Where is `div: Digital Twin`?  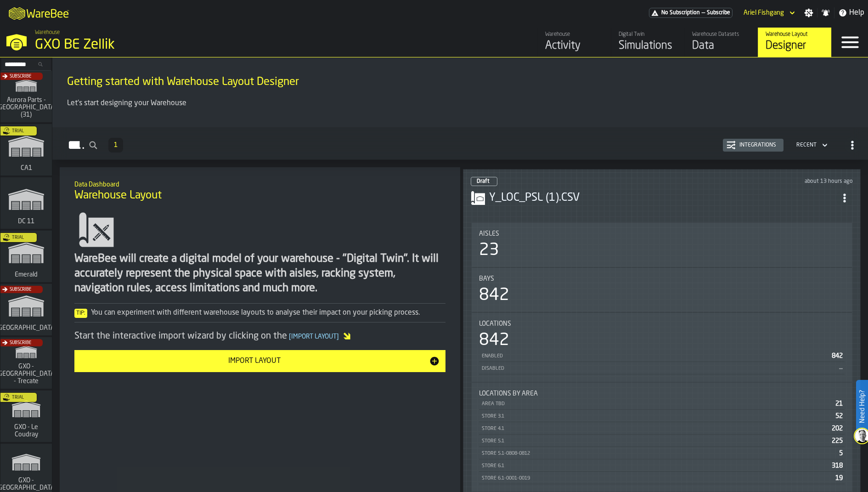
div: Digital Twin is located at coordinates (648, 35).